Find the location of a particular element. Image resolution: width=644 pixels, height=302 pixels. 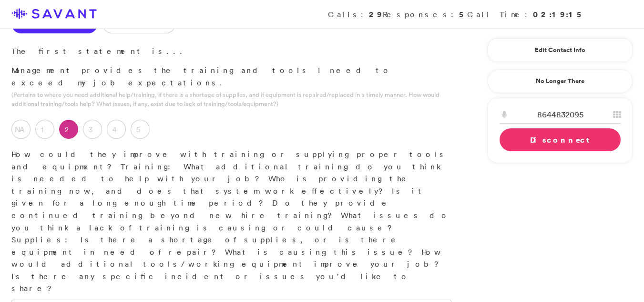

label: Use Name is located at coordinates (139, 24).